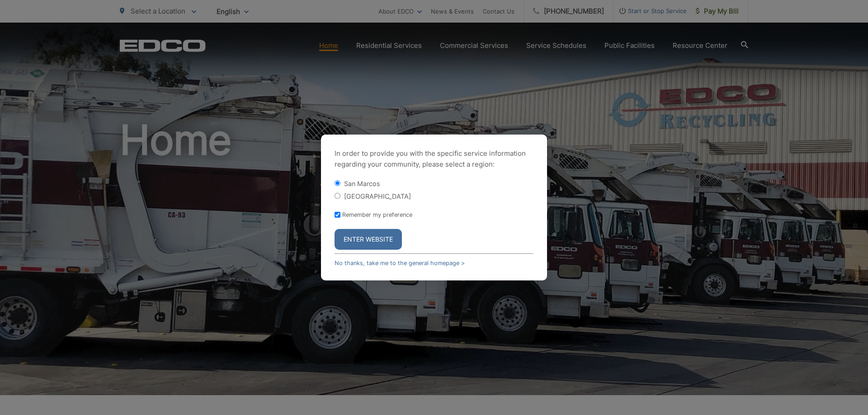 The width and height of the screenshot is (868, 415). What do you see at coordinates (368, 240) in the screenshot?
I see `button: Enter Website` at bounding box center [368, 240].